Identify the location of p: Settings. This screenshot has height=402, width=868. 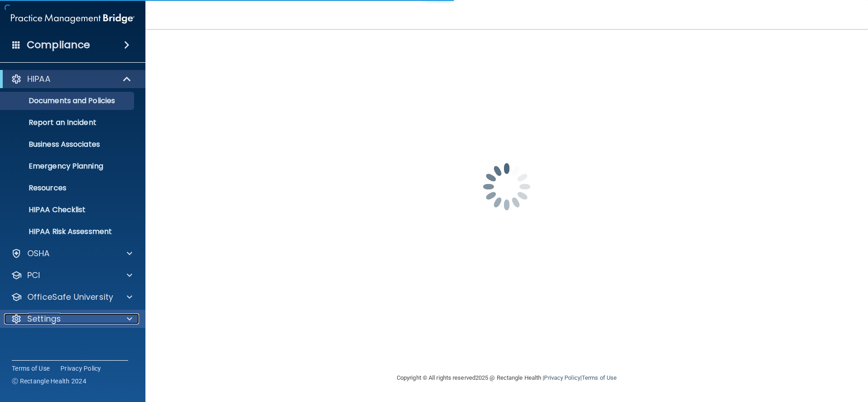
(44, 319).